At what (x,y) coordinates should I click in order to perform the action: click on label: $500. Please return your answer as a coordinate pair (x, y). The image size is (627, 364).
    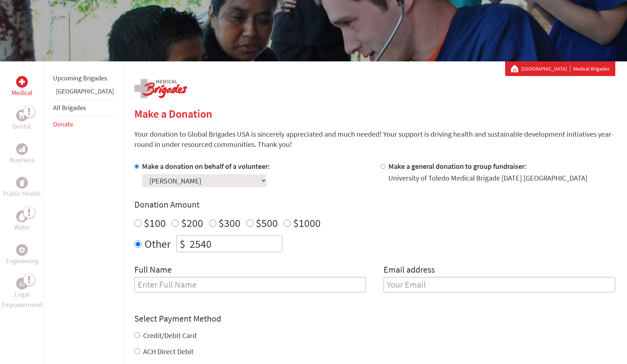
    Looking at the image, I should click on (267, 223).